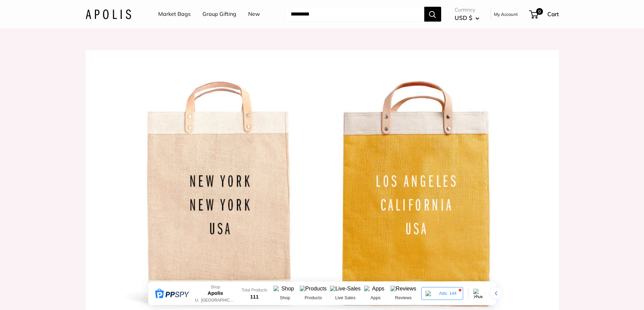 The image size is (644, 310). Describe the element at coordinates (219, 14) in the screenshot. I see `a: Group Gifting` at that location.